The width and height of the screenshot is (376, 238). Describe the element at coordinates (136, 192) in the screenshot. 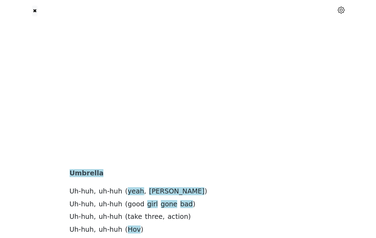

I see `span: yeah` at that location.